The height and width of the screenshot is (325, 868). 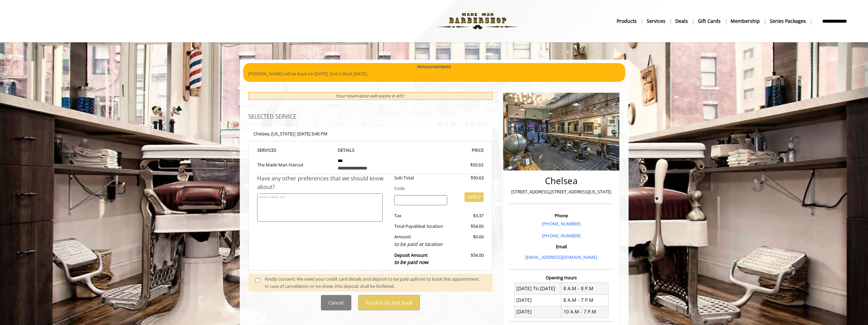 What do you see at coordinates (627, 21) in the screenshot?
I see `a: Productsproducts` at bounding box center [627, 21].